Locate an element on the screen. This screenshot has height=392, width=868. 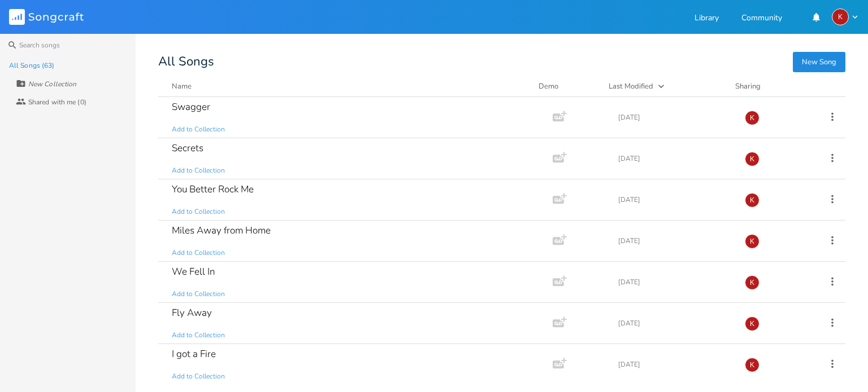
div: Last Modified is located at coordinates (631, 86).